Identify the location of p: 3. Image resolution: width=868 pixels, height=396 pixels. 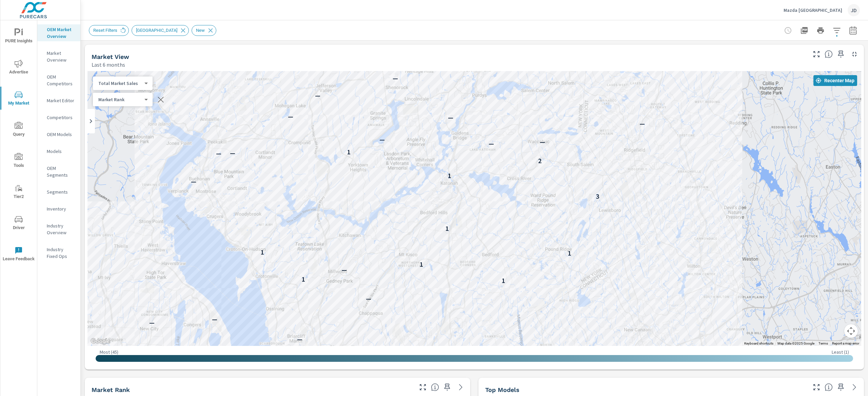
(597, 196).